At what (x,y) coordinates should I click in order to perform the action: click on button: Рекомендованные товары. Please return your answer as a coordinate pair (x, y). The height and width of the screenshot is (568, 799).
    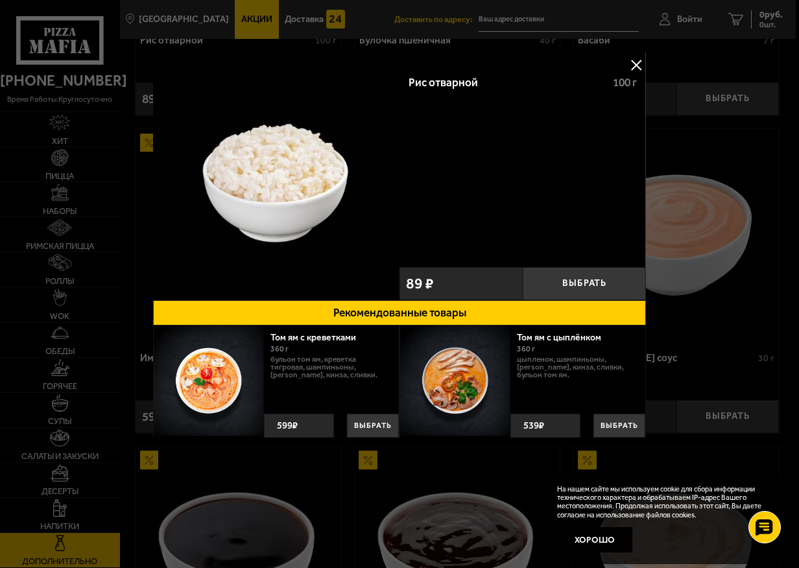
    Looking at the image, I should click on (400, 313).